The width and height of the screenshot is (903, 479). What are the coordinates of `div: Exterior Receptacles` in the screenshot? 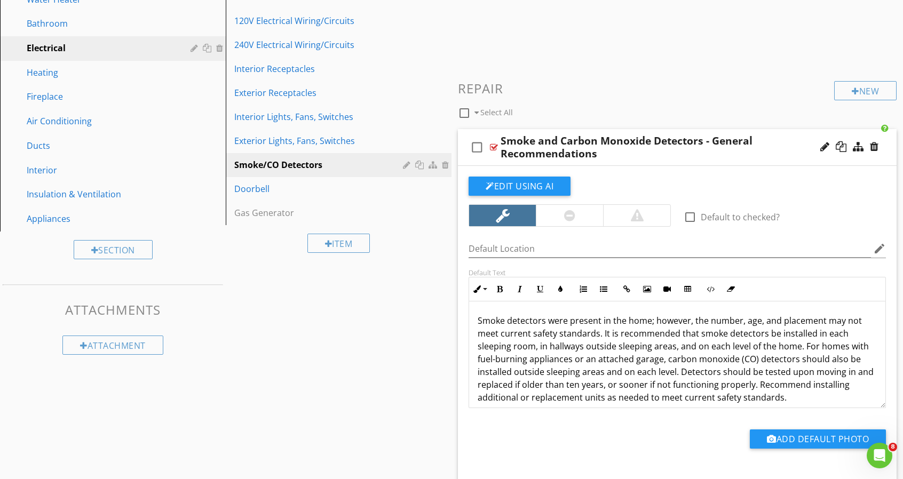 It's located at (320, 93).